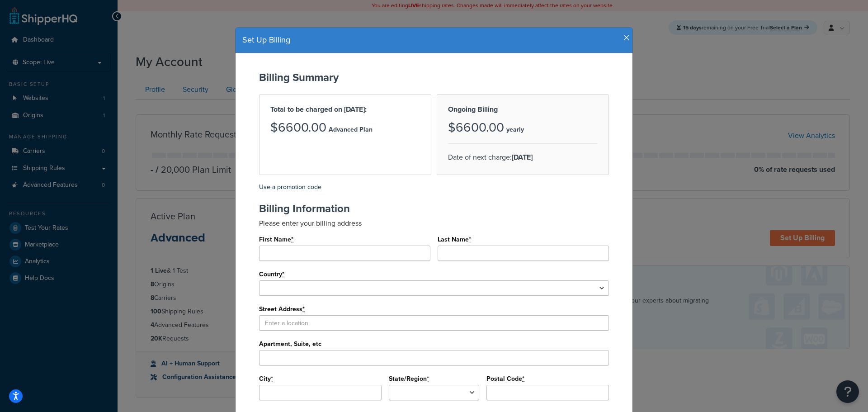  What do you see at coordinates (523, 109) in the screenshot?
I see `h2: Ongoing Billing` at bounding box center [523, 109].